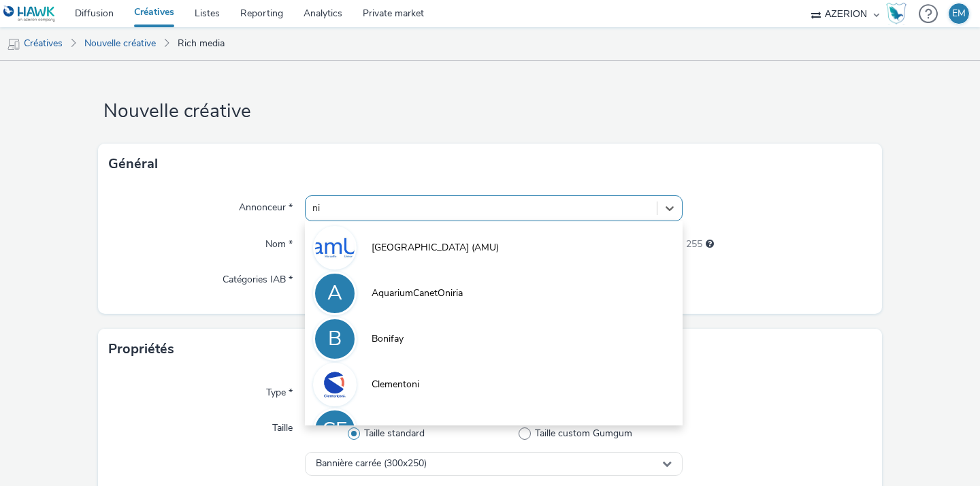 Image resolution: width=980 pixels, height=486 pixels. I want to click on span: Taille custom Gumgum, so click(583, 433).